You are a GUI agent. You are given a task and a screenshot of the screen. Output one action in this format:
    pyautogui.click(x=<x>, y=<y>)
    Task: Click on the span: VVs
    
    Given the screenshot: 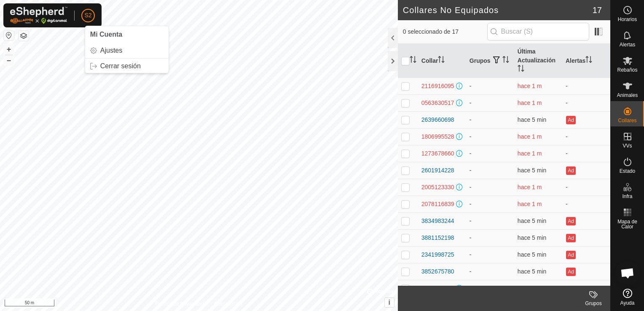 What is the action you would take?
    pyautogui.click(x=628, y=146)
    